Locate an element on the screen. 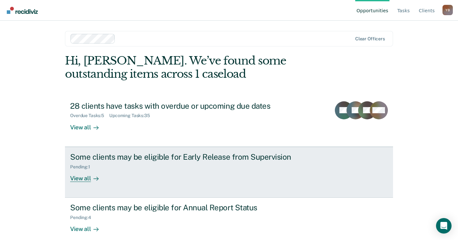 This screenshot has height=240, width=458. div: 28 clients have tasks with overdue or upcoming due dates is located at coordinates (183, 106).